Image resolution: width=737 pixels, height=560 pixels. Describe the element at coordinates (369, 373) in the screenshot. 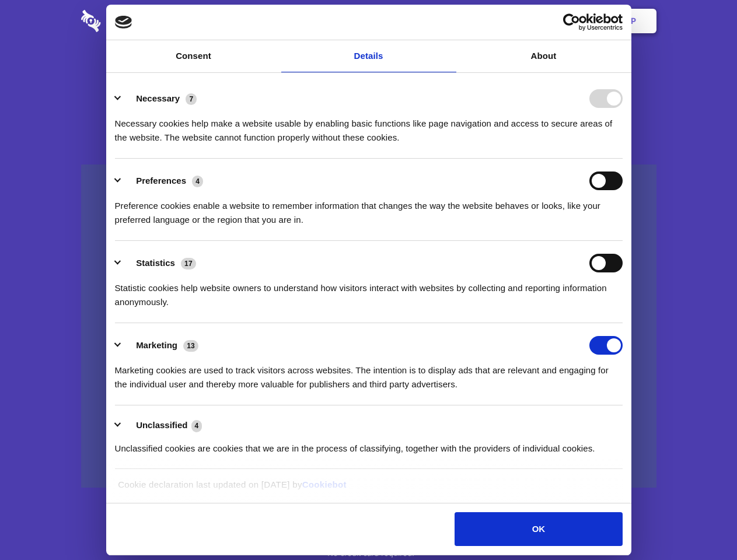

I see `div: Marketing cookies are used to track visitors across websites. The intention is to display ads tha...` at that location.